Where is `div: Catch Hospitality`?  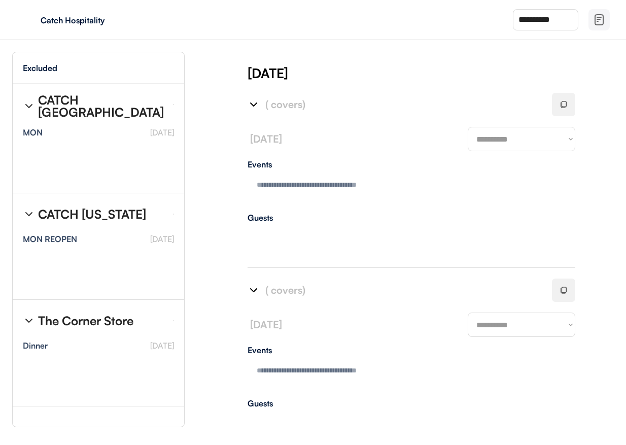
div: Catch Hospitality is located at coordinates (105, 20).